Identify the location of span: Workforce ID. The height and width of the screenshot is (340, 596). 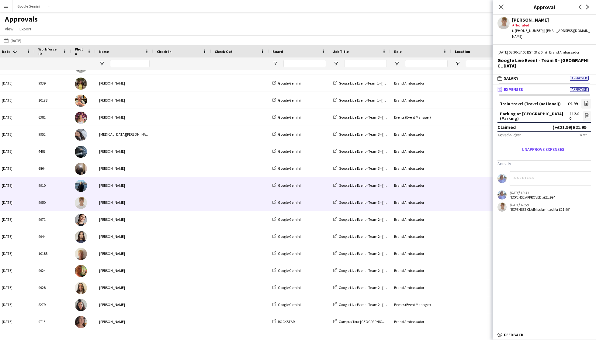
(49, 51).